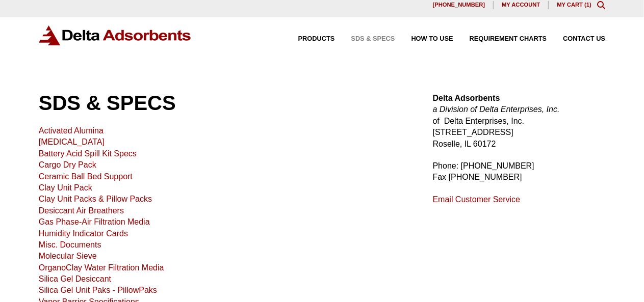 This screenshot has height=302, width=644. What do you see at coordinates (521, 5) in the screenshot?
I see `a: My account` at bounding box center [521, 5].